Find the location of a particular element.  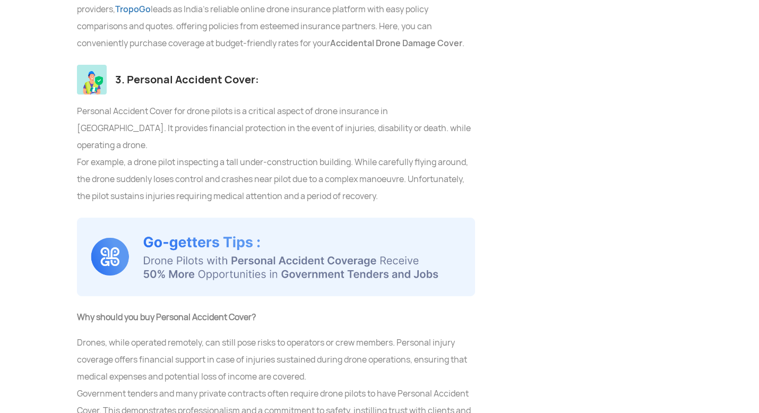

h3: 3. Personal Accident Cover: is located at coordinates (293, 80).